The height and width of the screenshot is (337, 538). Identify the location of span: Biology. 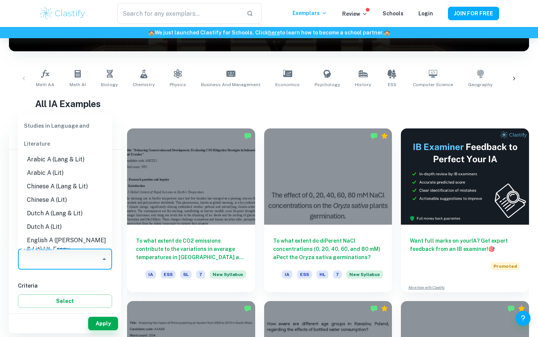
(109, 85).